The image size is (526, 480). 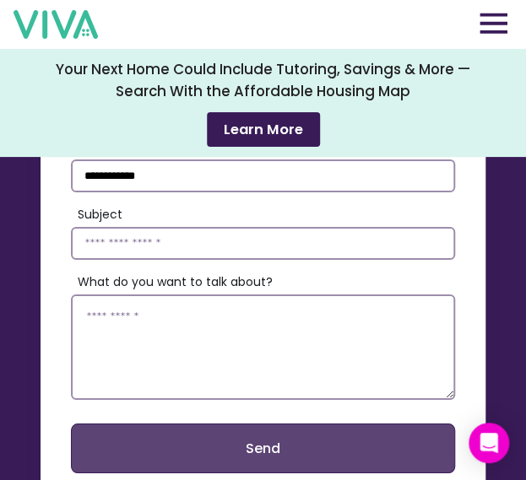 I want to click on label: What do you want to talk about?, so click(x=266, y=282).